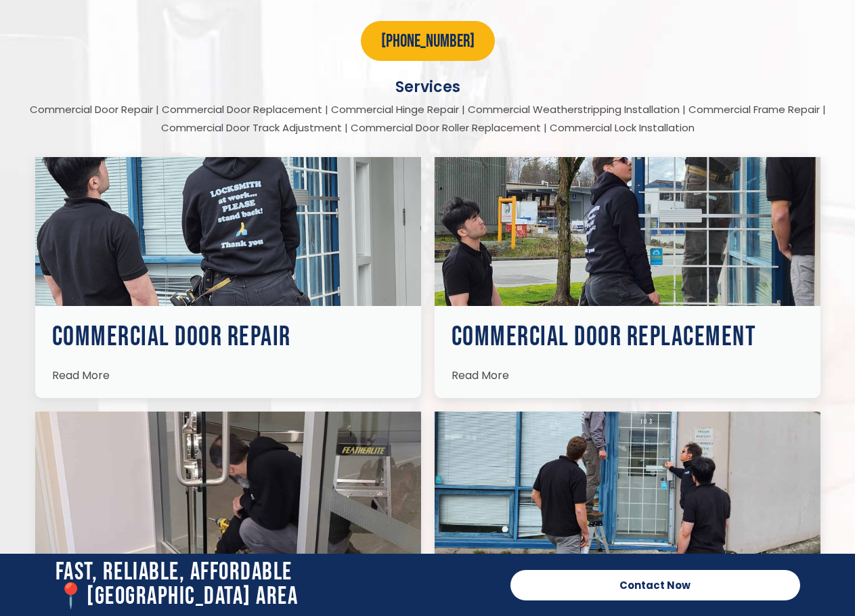  I want to click on div: Commercial Door Repair | Commercial Door Replacement | Commercial Hinge Repair | Commercial Weath..., so click(428, 118).